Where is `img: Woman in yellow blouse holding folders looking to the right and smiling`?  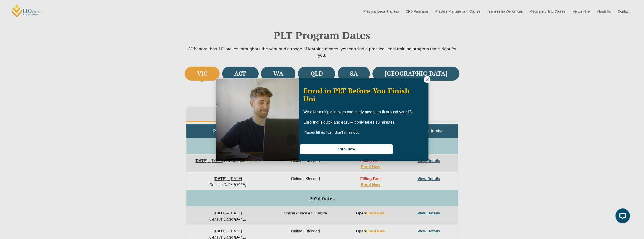
img: Woman in yellow blouse holding folders looking to the right and smiling is located at coordinates (257, 120).